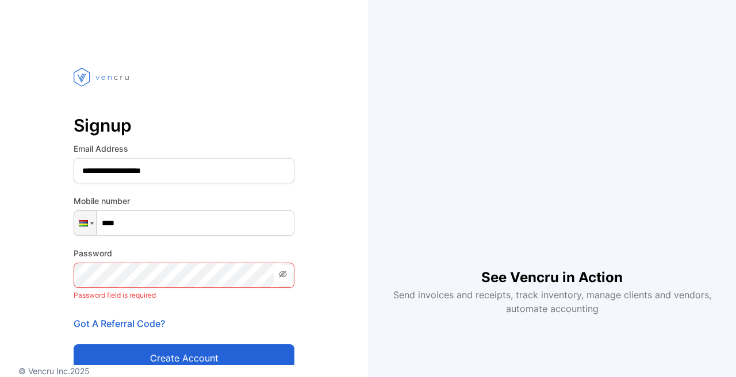  I want to click on p: Got A Referral Code?, so click(184, 324).